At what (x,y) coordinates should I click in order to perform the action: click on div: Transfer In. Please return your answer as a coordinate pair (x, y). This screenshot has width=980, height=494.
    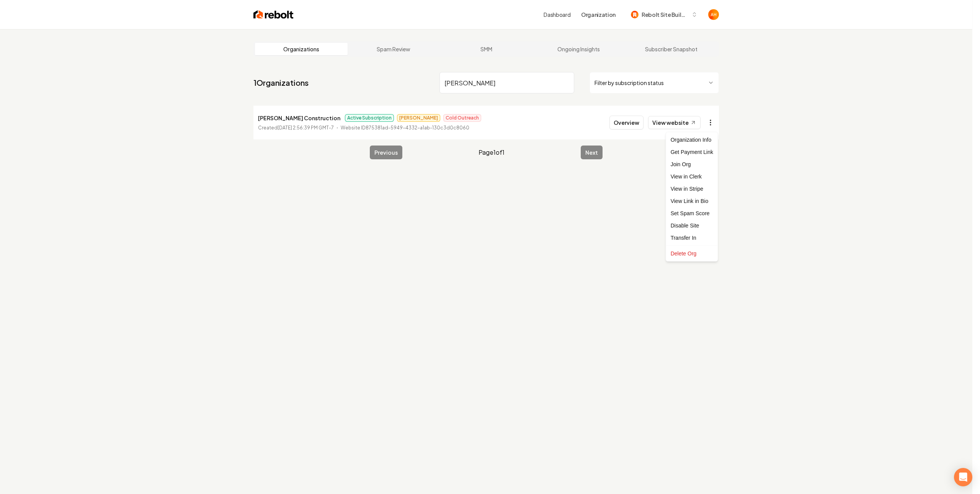
    Looking at the image, I should click on (692, 238).